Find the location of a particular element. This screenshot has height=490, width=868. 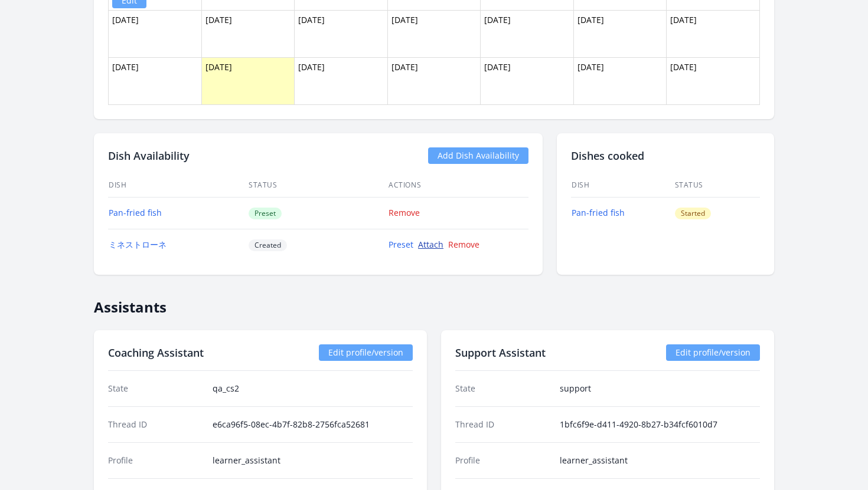

a: Preset is located at coordinates (401, 245).